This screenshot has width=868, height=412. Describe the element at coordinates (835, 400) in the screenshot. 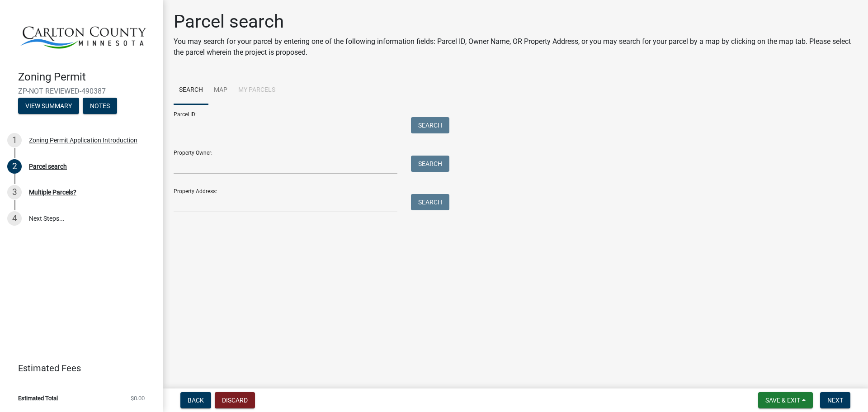

I see `button: Next` at that location.